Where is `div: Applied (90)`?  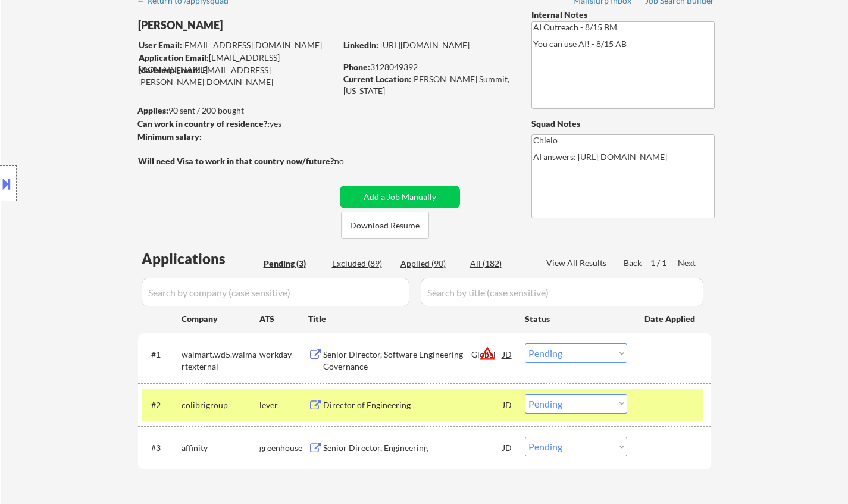
div: Applied (90) is located at coordinates (430, 263).